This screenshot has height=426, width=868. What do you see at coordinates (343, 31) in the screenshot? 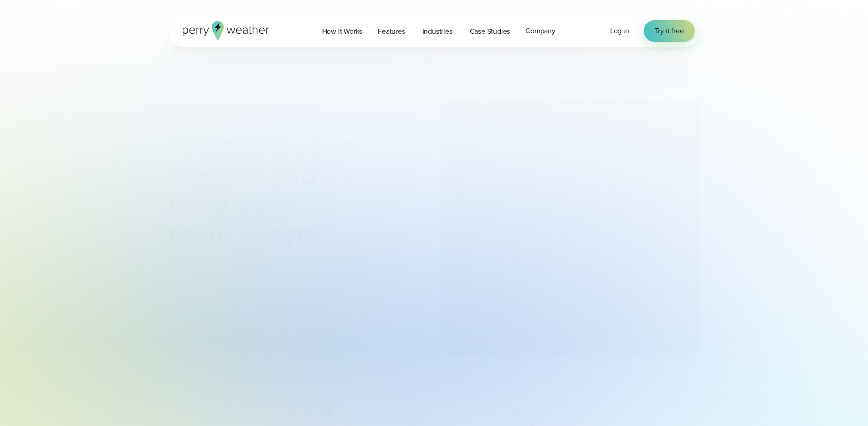
I see `a: How it Works` at bounding box center [343, 31].